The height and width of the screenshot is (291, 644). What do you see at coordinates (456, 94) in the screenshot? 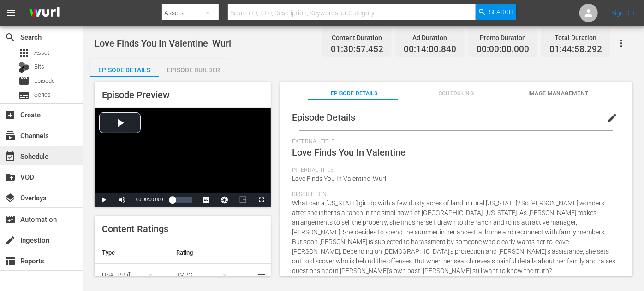
I see `span: Scheduling` at bounding box center [456, 94].